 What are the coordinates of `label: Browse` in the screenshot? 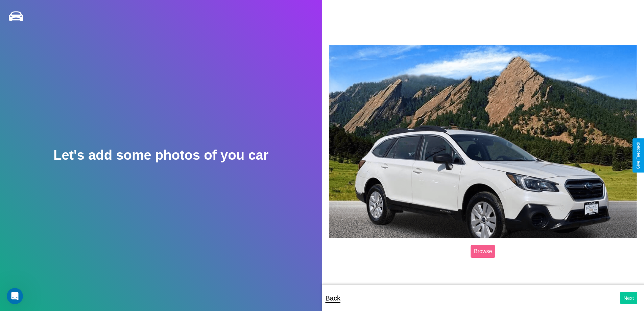 It's located at (483, 252).